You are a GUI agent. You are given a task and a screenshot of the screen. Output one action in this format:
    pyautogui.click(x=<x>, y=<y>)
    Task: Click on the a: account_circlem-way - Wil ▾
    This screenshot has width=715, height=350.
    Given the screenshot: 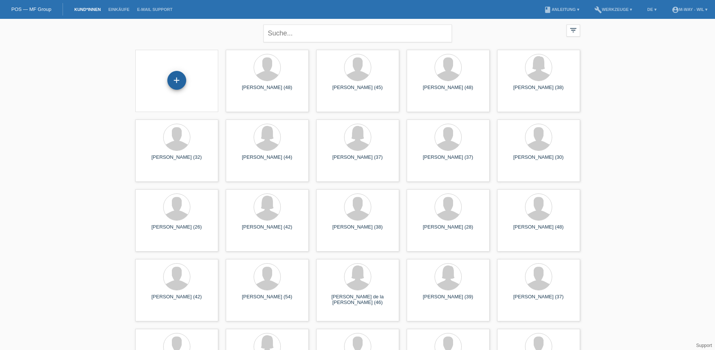 What is the action you would take?
    pyautogui.click(x=689, y=9)
    